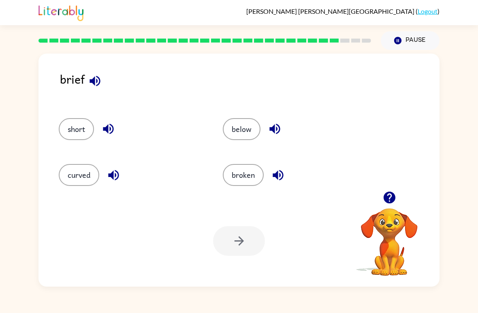 The width and height of the screenshot is (478, 313). What do you see at coordinates (428, 11) in the screenshot?
I see `a: Logout` at bounding box center [428, 11].